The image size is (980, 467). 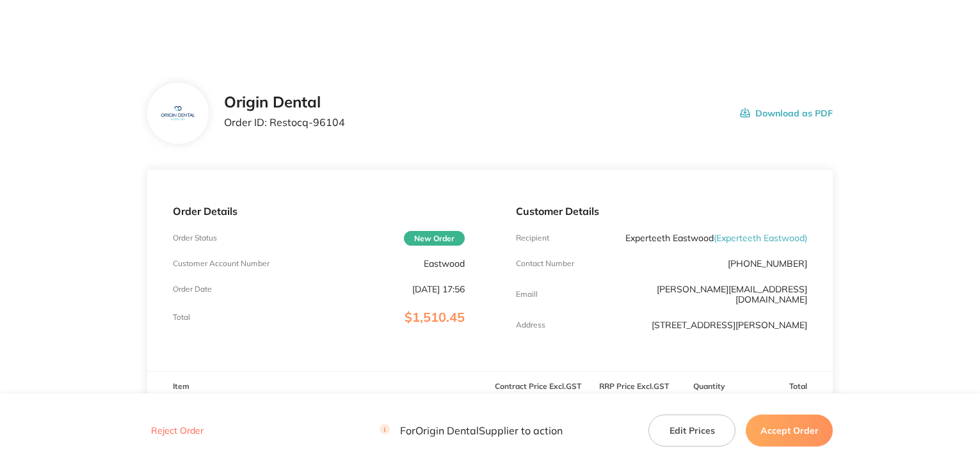 I want to click on p: Eastwood, so click(x=444, y=264).